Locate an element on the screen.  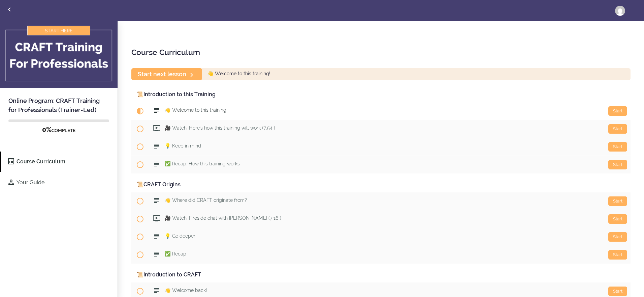
span: 💡 Go deeper is located at coordinates (180, 236).